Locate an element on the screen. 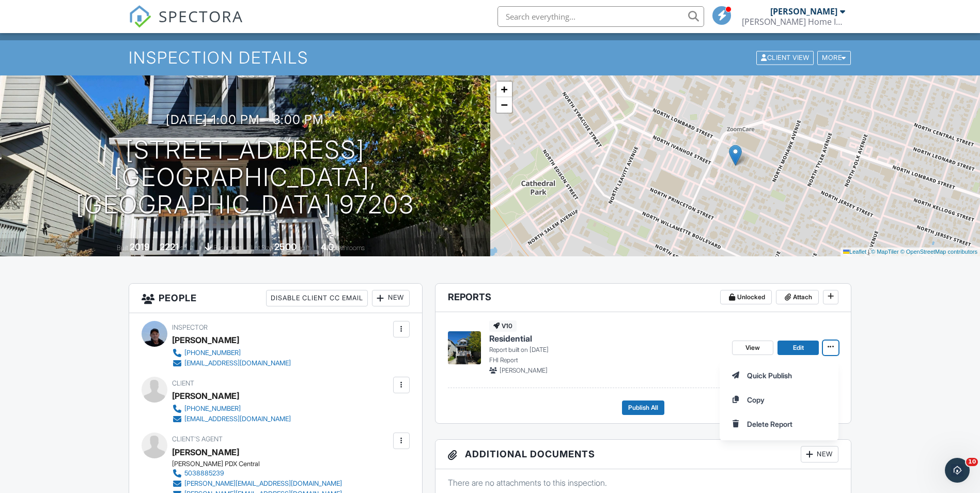 This screenshot has width=980, height=493. div: 4.0 is located at coordinates (327, 246).